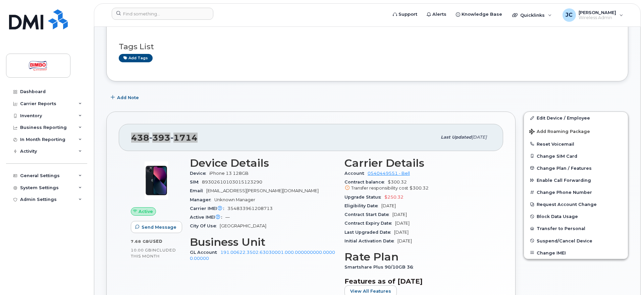  What do you see at coordinates (159, 227) in the screenshot?
I see `span: Send Message` at bounding box center [159, 227].